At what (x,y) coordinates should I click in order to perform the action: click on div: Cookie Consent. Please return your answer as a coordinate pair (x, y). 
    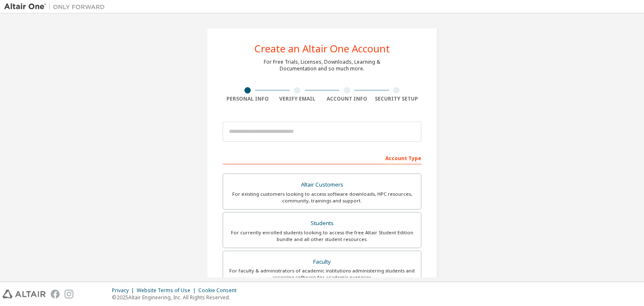
    Looking at the image, I should click on (220, 290).